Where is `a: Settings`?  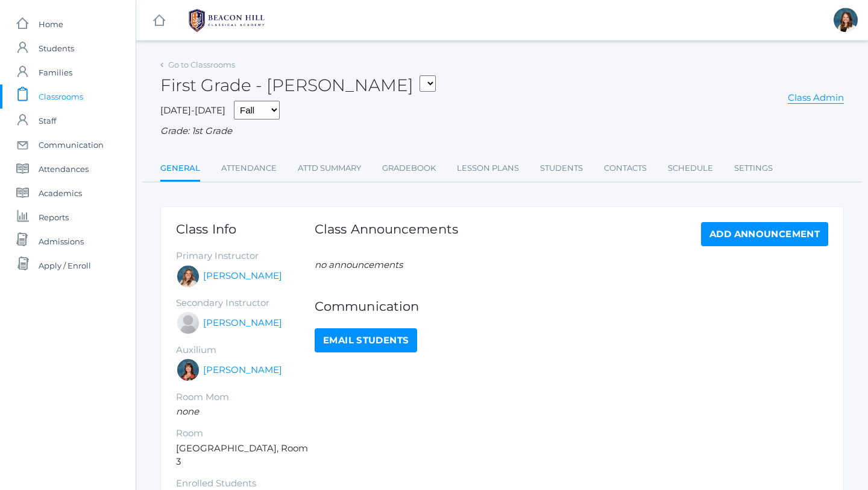
a: Settings is located at coordinates (753, 168).